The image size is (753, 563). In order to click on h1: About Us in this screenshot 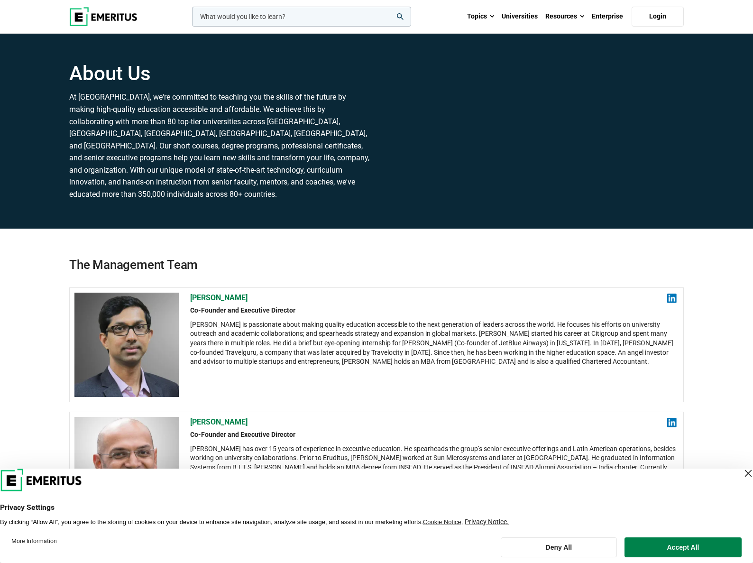, I will do `click(220, 74)`.